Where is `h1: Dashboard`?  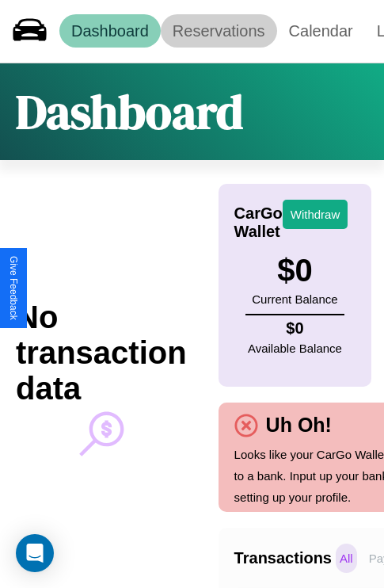
h1: Dashboard is located at coordinates (129, 112).